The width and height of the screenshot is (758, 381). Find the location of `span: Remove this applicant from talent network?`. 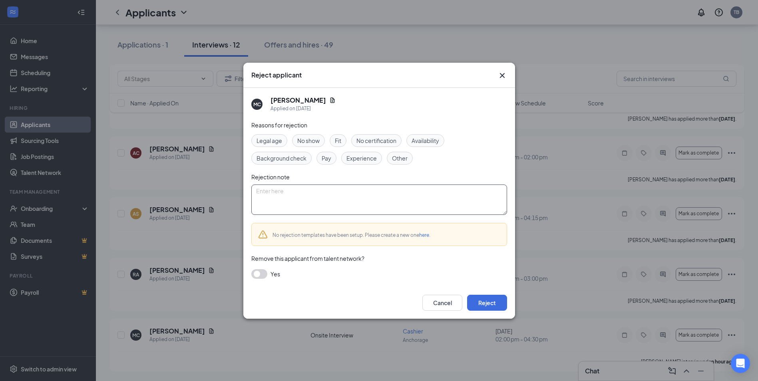

span: Remove this applicant from talent network? is located at coordinates (308, 259).